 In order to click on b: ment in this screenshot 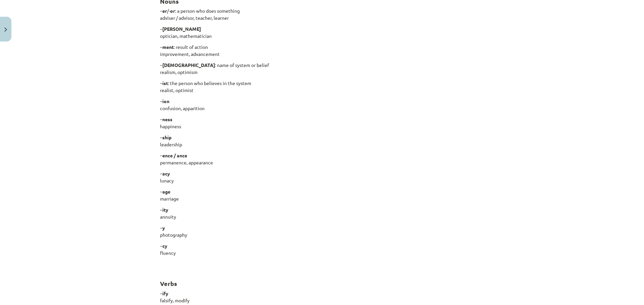, I will do `click(168, 47)`.